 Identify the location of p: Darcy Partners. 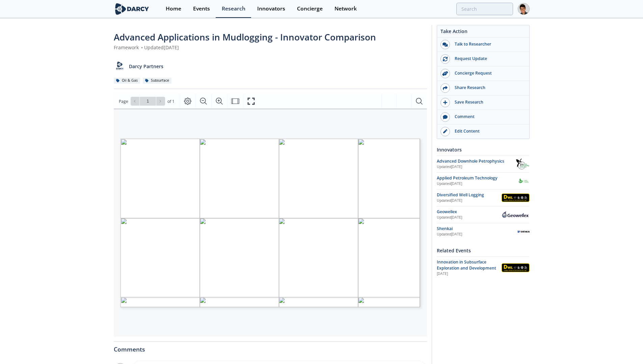
(146, 66).